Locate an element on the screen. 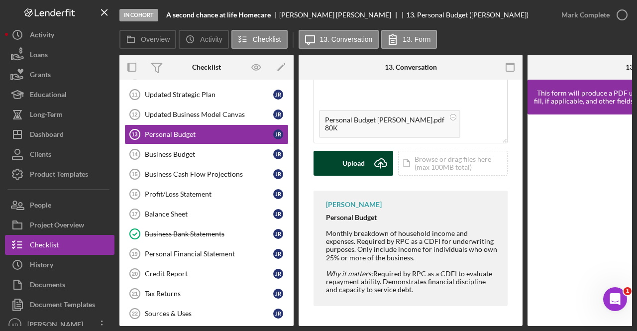 The image size is (637, 331). div: Upload is located at coordinates (353, 163).